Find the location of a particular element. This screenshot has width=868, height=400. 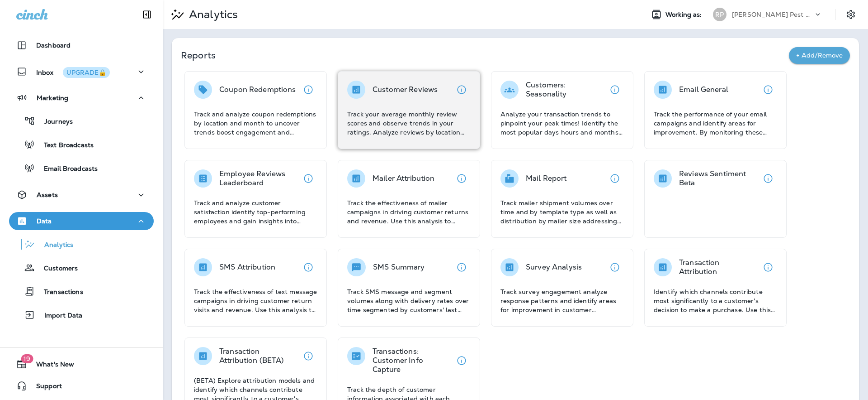

button: Settings is located at coordinates (851, 14).